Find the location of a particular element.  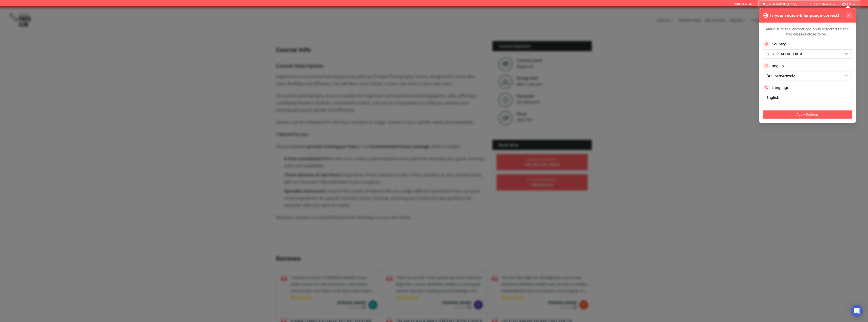

button: EN is located at coordinates (849, 4).